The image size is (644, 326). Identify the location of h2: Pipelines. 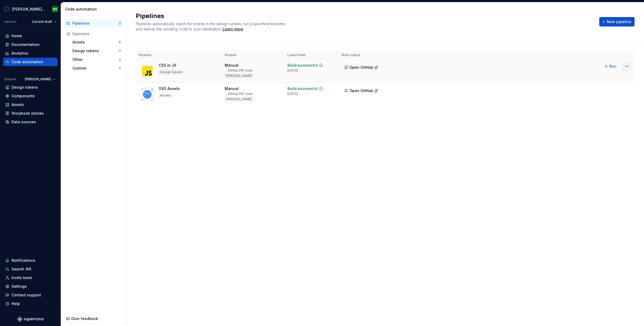
(365, 16).